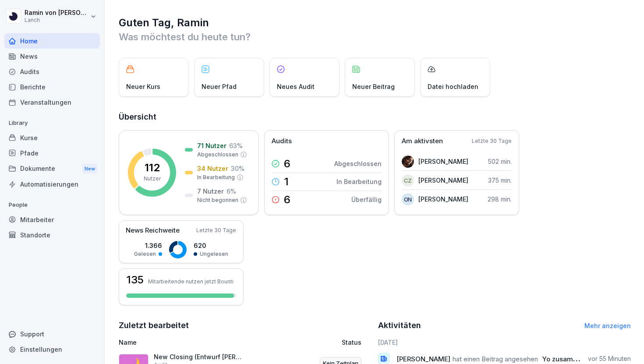  Describe the element at coordinates (399, 325) in the screenshot. I see `h2: Aktivitäten` at that location.